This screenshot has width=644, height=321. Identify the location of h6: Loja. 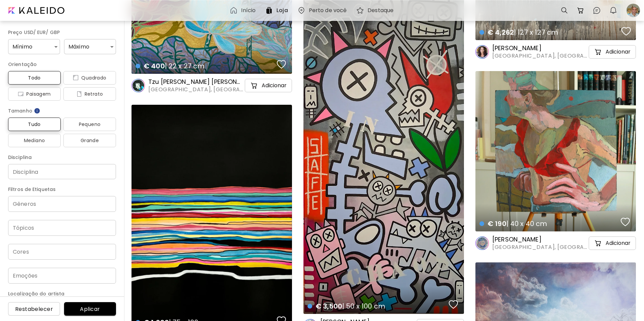
(282, 10).